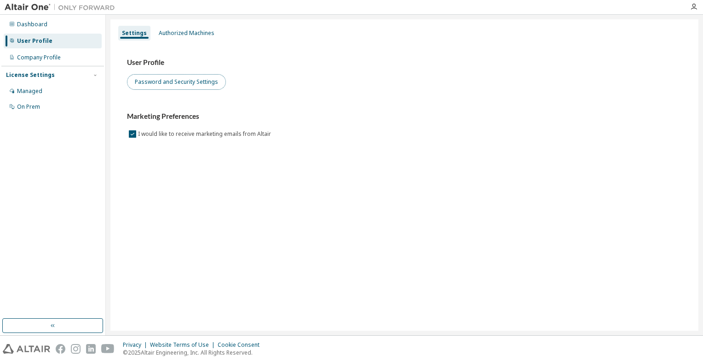 This screenshot has width=703, height=362. I want to click on div: Privacy, so click(136, 345).